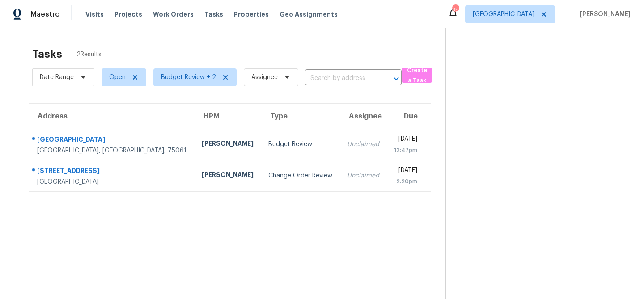 This screenshot has width=644, height=299. What do you see at coordinates (95, 14) in the screenshot?
I see `span: Visits` at bounding box center [95, 14].